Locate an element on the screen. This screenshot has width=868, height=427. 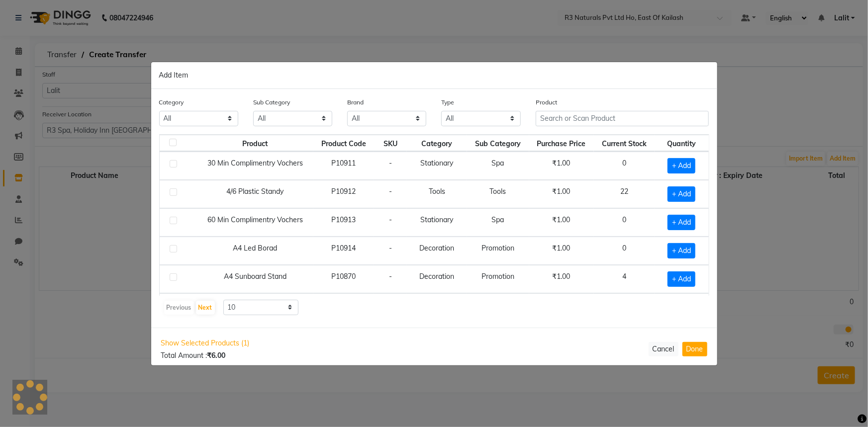
th: Sub Category is located at coordinates (498, 143).